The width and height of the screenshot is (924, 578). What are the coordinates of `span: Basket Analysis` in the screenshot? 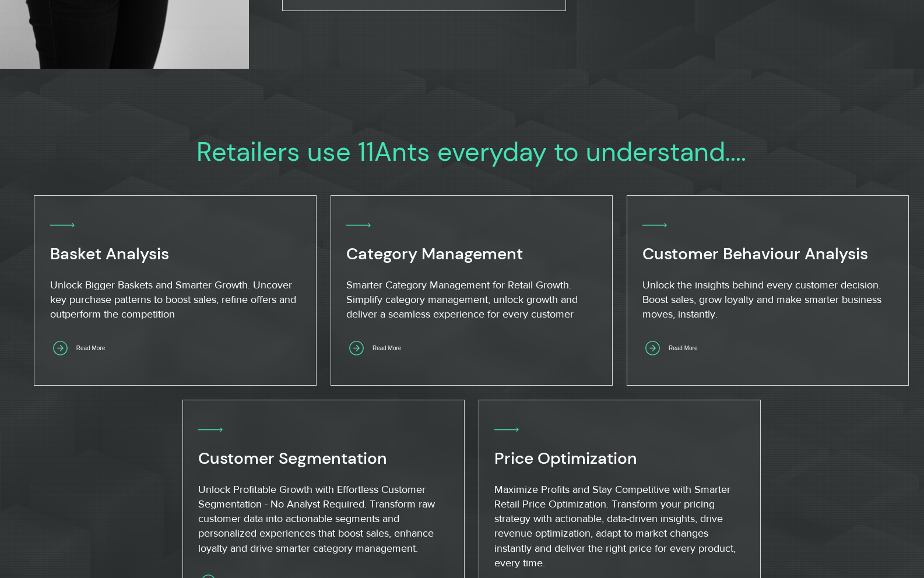 It's located at (109, 254).